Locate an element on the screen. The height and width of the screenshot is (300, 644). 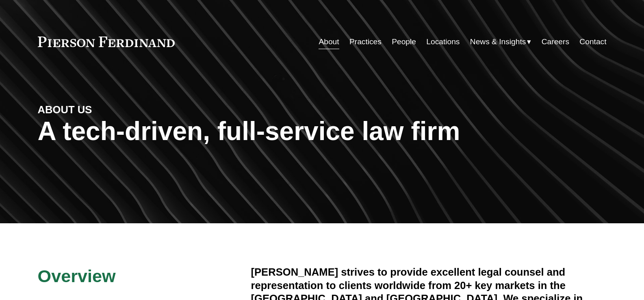
a: Practices is located at coordinates (365, 42).